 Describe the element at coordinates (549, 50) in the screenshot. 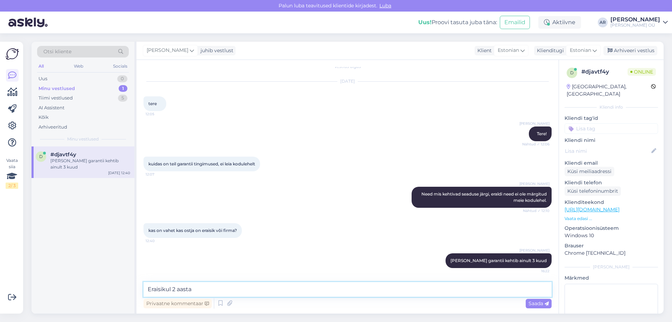

I see `div: Klienditugi` at that location.